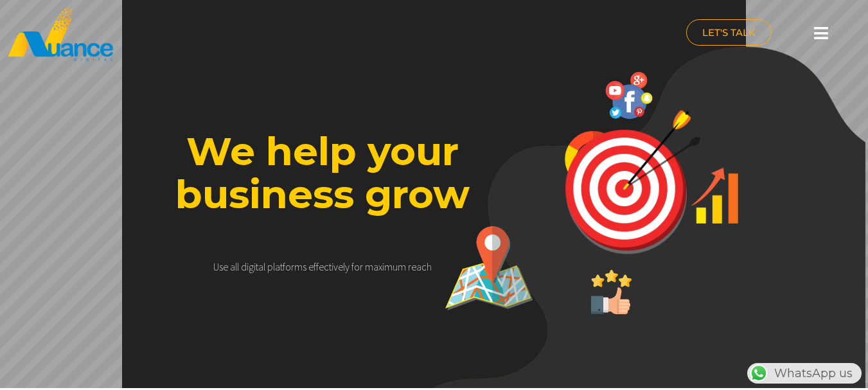 The height and width of the screenshot is (390, 868). I want to click on div: y, so click(347, 267).